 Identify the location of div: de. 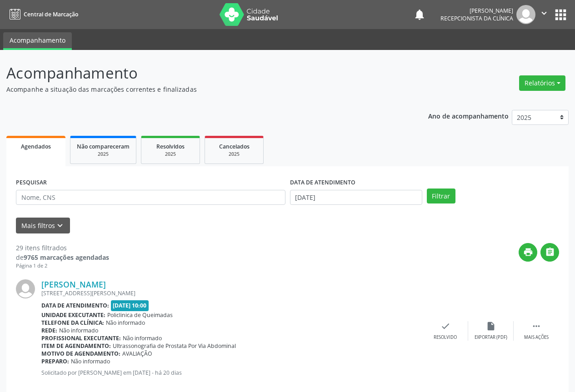
(62, 257).